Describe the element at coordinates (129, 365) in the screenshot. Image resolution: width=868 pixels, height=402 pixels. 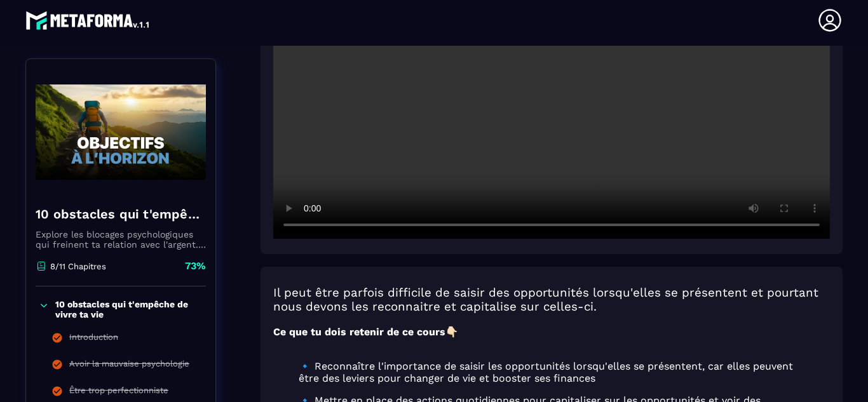
I see `div: Avoir la mauvaise psychologie` at that location.